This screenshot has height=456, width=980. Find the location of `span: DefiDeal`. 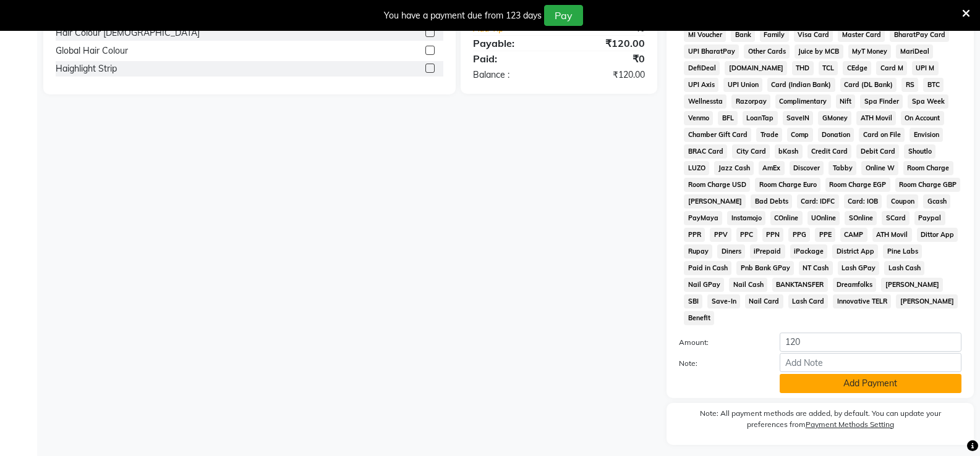

span: DefiDeal is located at coordinates (701, 68).